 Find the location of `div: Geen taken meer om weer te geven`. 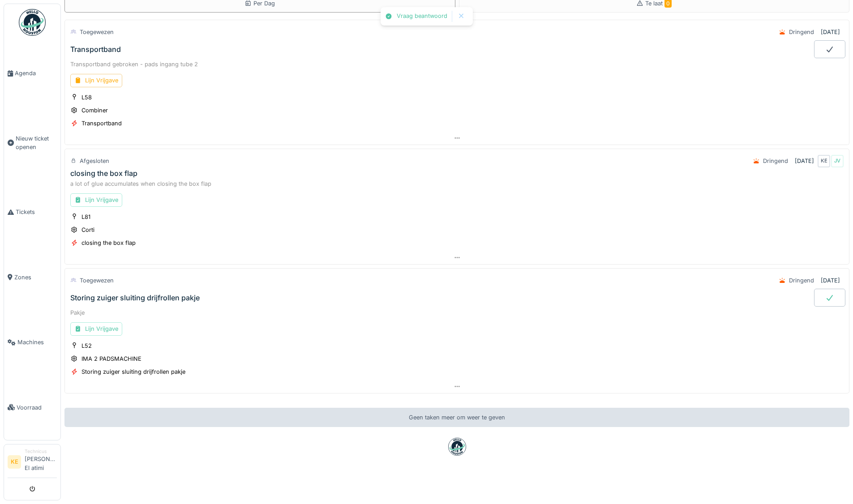

div: Geen taken meer om weer te geven is located at coordinates (457, 418).